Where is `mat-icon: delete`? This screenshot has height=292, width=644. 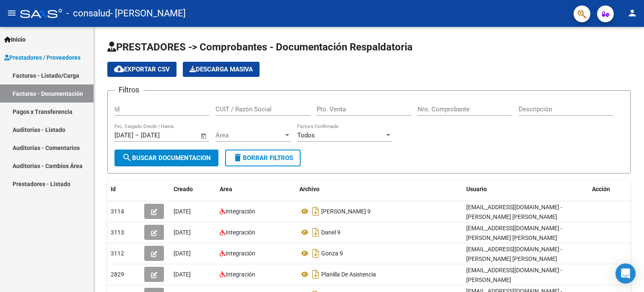
mat-icon: delete is located at coordinates (238, 158).